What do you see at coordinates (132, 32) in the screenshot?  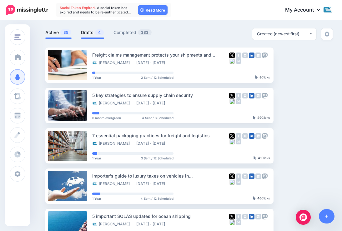 I see `a: Completed383` at bounding box center [132, 32].